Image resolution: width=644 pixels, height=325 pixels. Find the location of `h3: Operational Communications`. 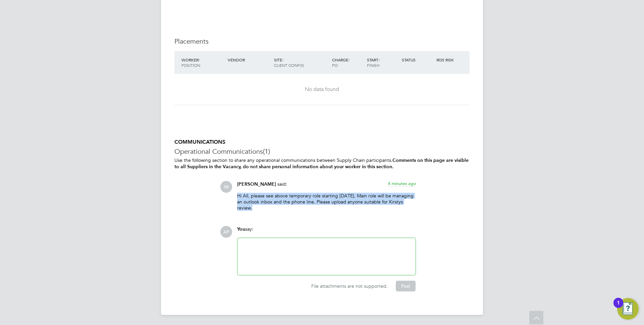

h3: Operational Communications is located at coordinates (322, 151).